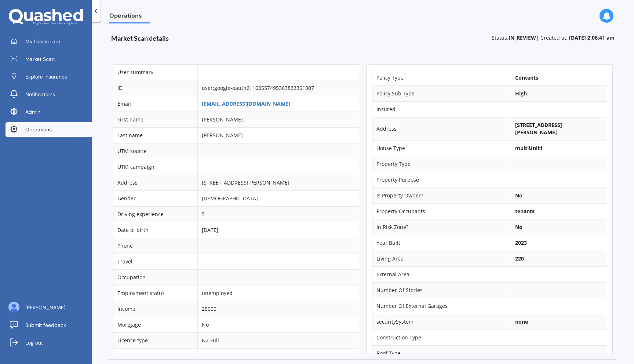  Describe the element at coordinates (441, 109) in the screenshot. I see `td: Insured` at that location.